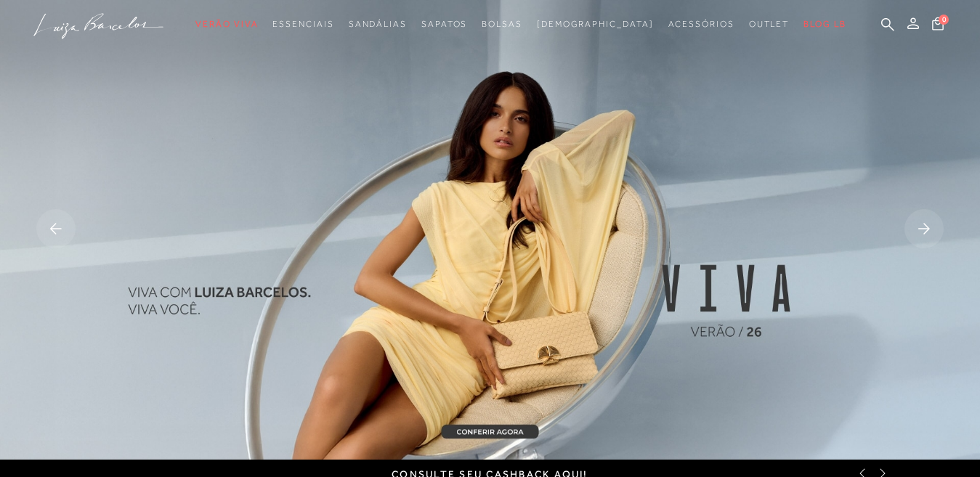 This screenshot has height=477, width=980. What do you see at coordinates (303, 24) in the screenshot?
I see `span: Essenciais` at bounding box center [303, 24].